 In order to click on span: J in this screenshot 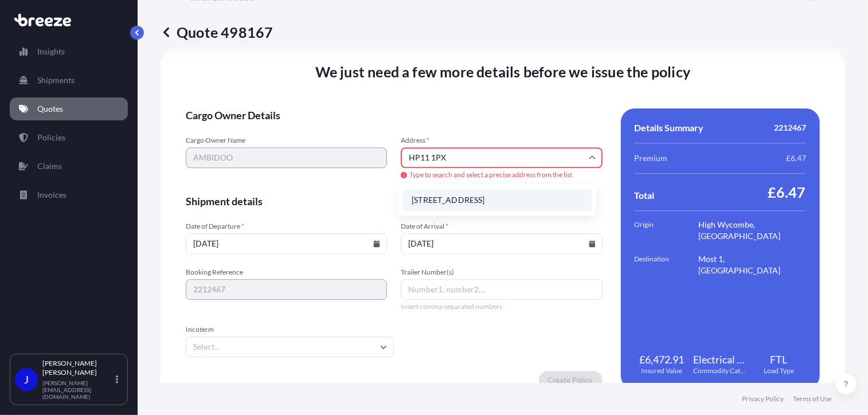, I will do `click(26, 380)`.